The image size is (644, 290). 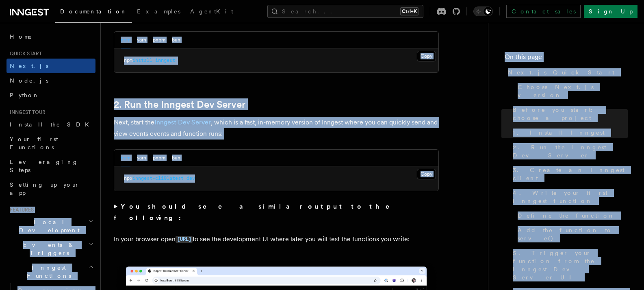 What do you see at coordinates (276, 128) in the screenshot?
I see `p: Next, start the , which is a fast, in-memory version of Inngest where you can quickly send and vi...` at bounding box center [276, 128].